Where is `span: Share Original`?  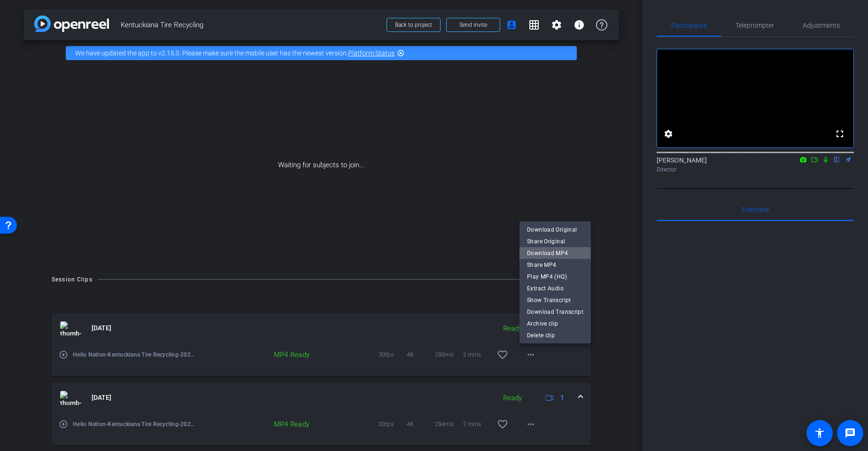 span: Share Original is located at coordinates (555, 241).